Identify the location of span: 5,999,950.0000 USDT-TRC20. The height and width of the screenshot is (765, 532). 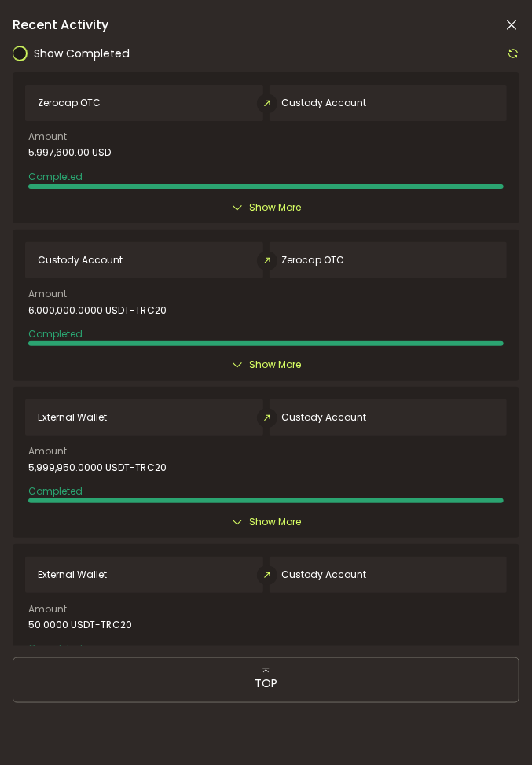
(98, 468).